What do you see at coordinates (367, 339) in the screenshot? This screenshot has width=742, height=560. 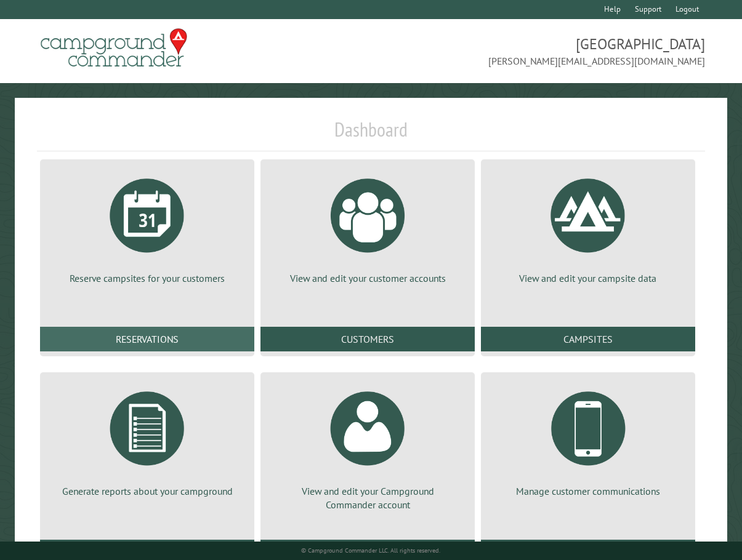 I see `a: Customers` at bounding box center [367, 339].